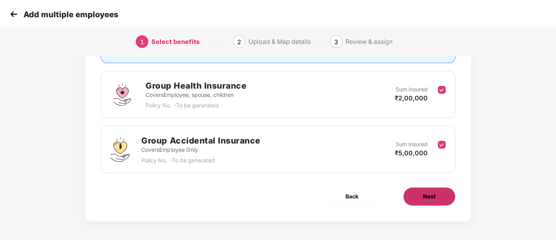 This screenshot has width=556, height=240. What do you see at coordinates (239, 42) in the screenshot?
I see `span: 2` at bounding box center [239, 42].